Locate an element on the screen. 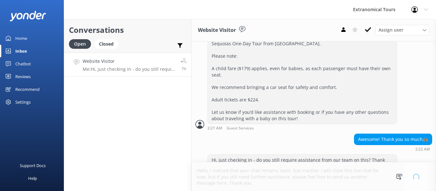 Image resolution: width=436 pixels, height=191 pixels. div: Home is located at coordinates (21, 38).